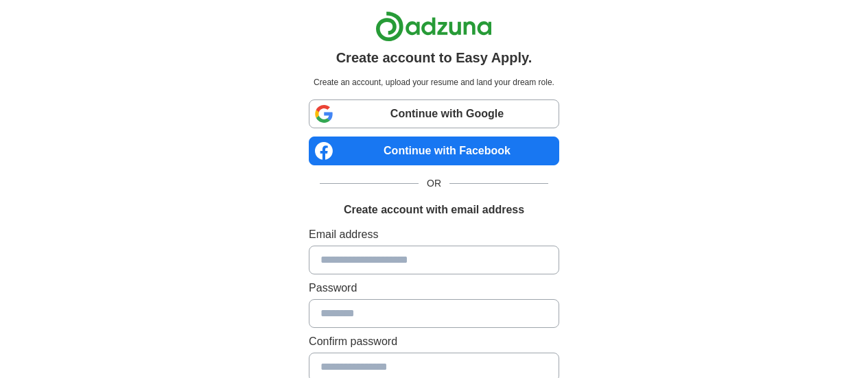  I want to click on span: OR, so click(434, 183).